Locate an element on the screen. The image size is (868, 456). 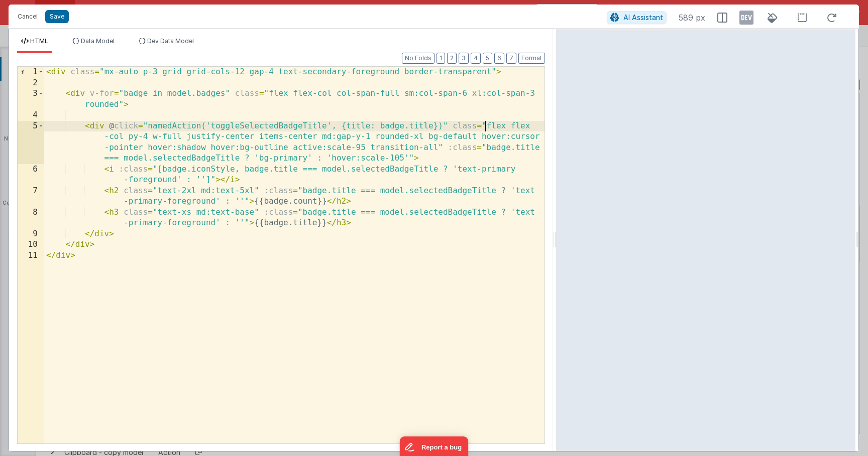
button: 5 is located at coordinates (487, 58).